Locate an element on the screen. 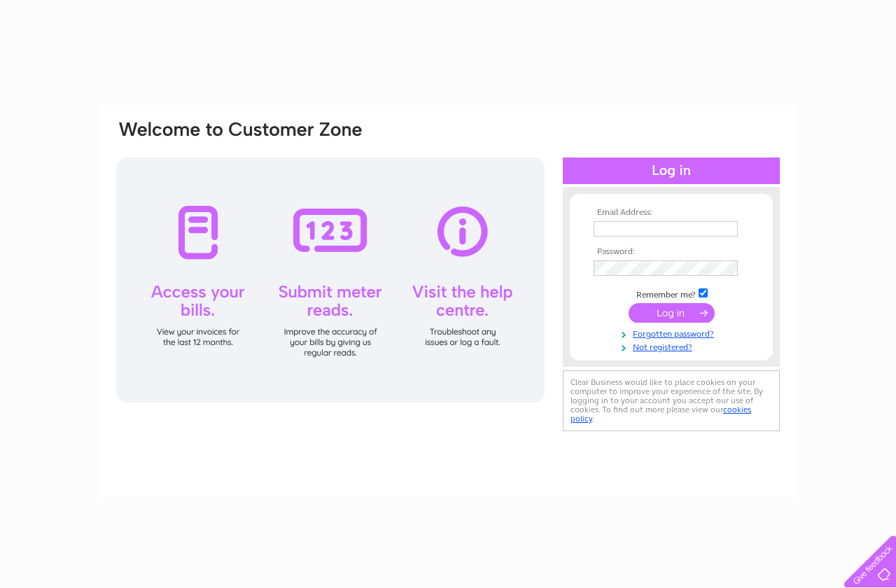 Image resolution: width=896 pixels, height=588 pixels. th: Email Address: is located at coordinates (671, 212).